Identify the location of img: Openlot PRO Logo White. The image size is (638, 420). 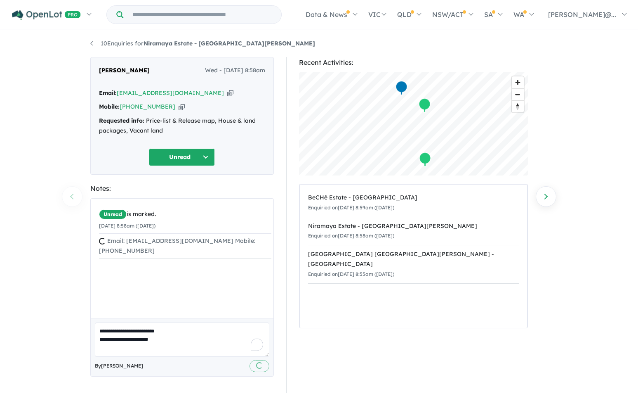
(46, 15).